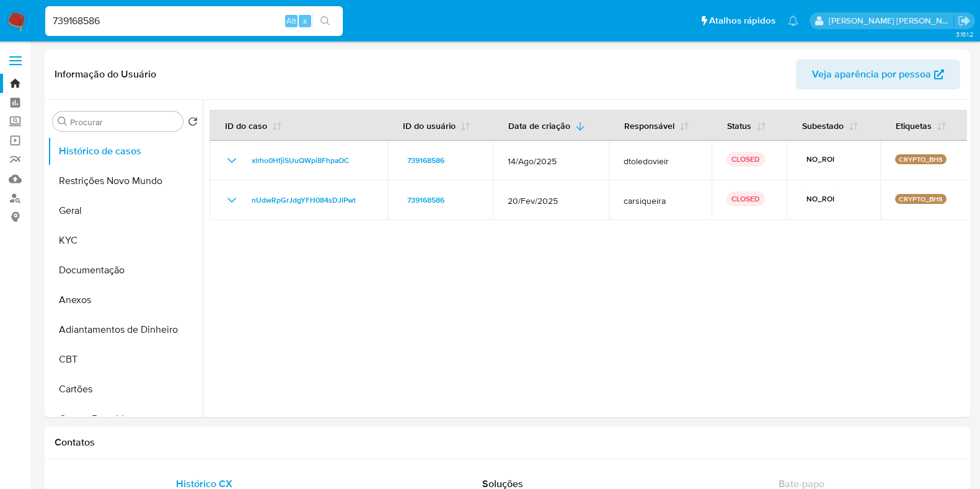  What do you see at coordinates (125, 419) in the screenshot?
I see `button: Contas Bancárias` at bounding box center [125, 419].